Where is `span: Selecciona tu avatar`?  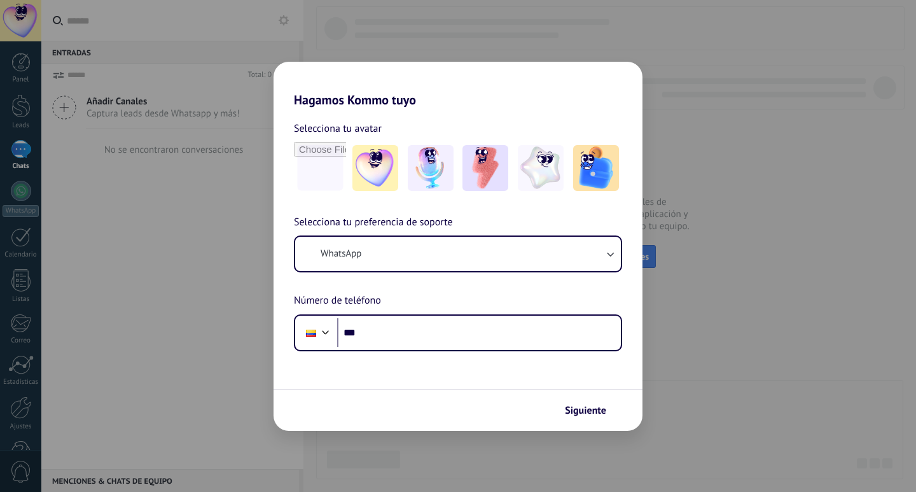
span: Selecciona tu avatar is located at coordinates (338, 129).